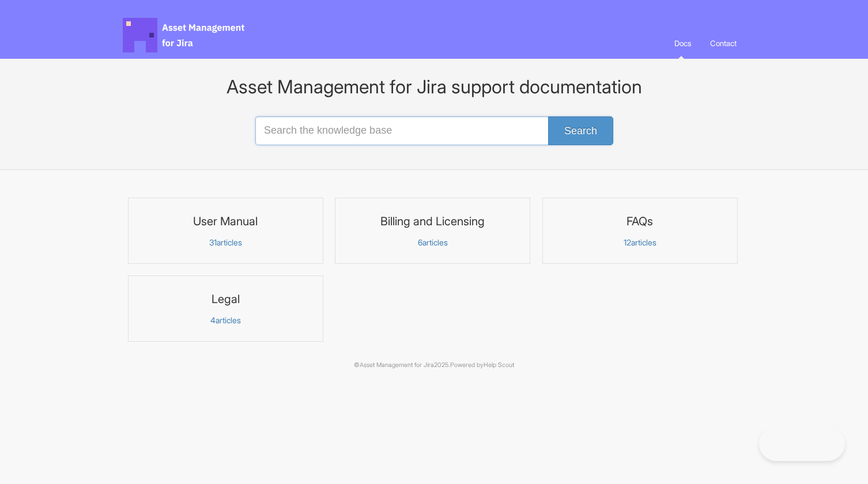 The width and height of the screenshot is (868, 484). What do you see at coordinates (639, 222) in the screenshot?
I see `h3: FAQs` at bounding box center [639, 222].